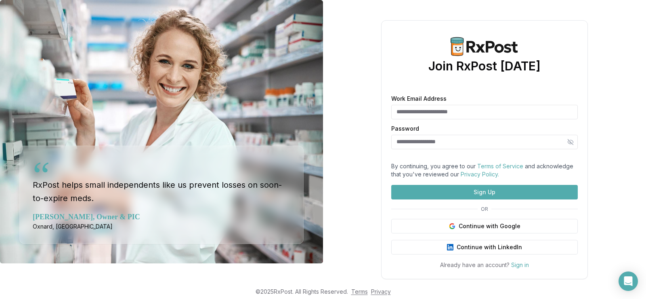 The image size is (646, 299). Describe the element at coordinates (475, 264) in the screenshot. I see `span: Already have an account?` at that location.